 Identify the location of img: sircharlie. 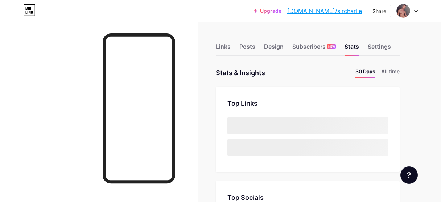
(403, 11).